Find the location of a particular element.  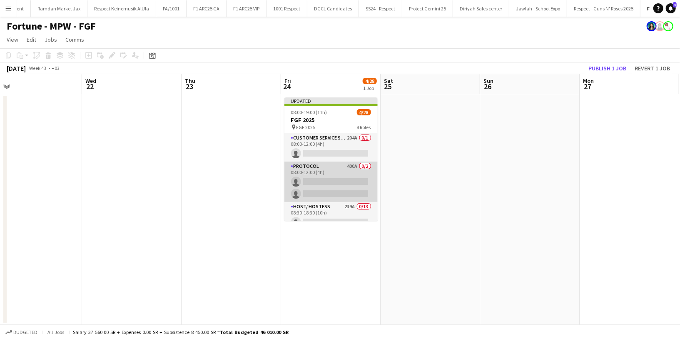

div: 1 Job is located at coordinates (370, 88).